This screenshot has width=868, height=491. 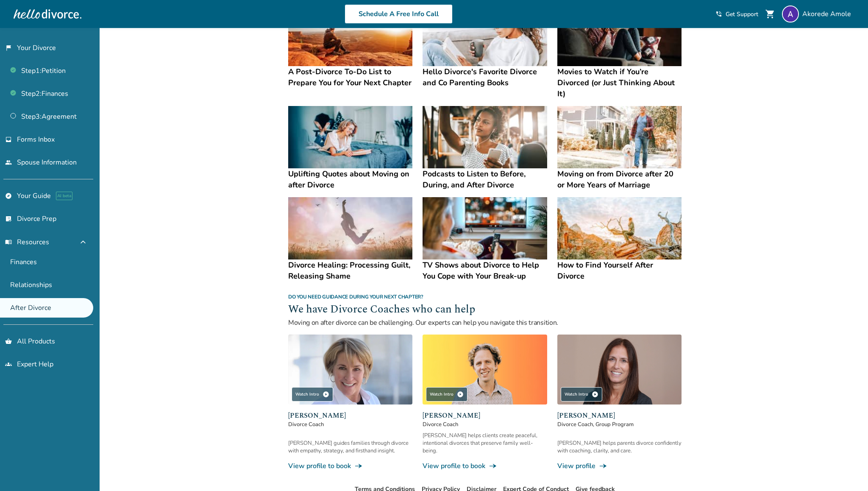 What do you see at coordinates (619, 179) in the screenshot?
I see `h4: Moving on from Divorce after 20 or More Years of Marriage` at bounding box center [619, 179].